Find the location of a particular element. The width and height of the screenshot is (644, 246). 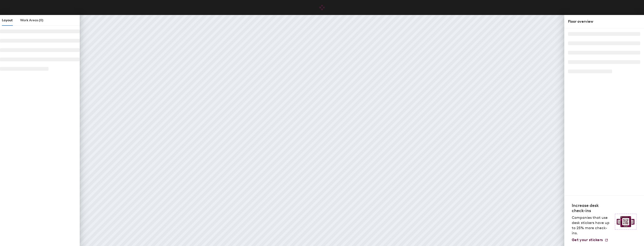

p: Companies that use desk stickers have up to 25% more check-ins. is located at coordinates (592, 225).